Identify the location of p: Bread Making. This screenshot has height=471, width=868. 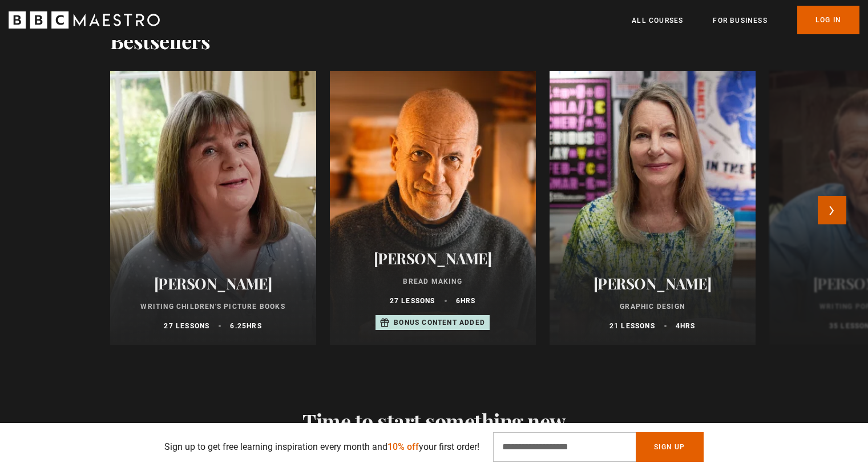
(433, 282).